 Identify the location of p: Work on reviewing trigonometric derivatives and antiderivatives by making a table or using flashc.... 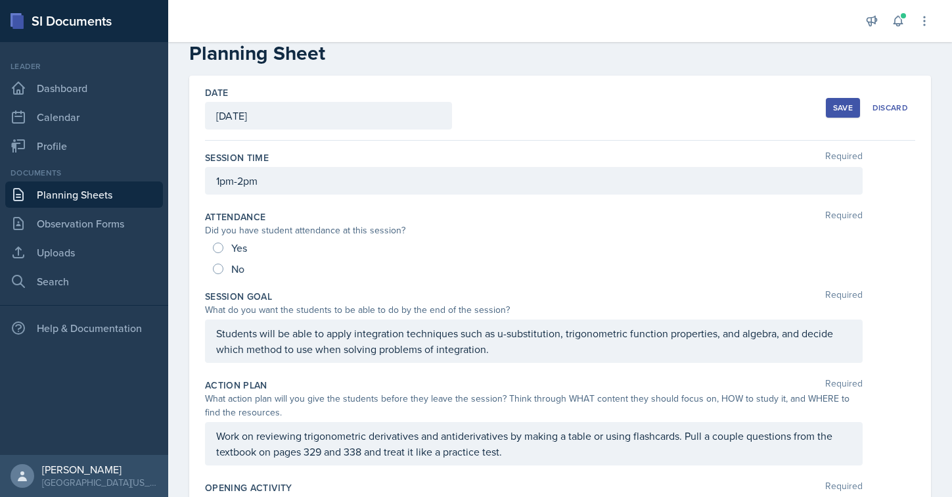
(533, 443).